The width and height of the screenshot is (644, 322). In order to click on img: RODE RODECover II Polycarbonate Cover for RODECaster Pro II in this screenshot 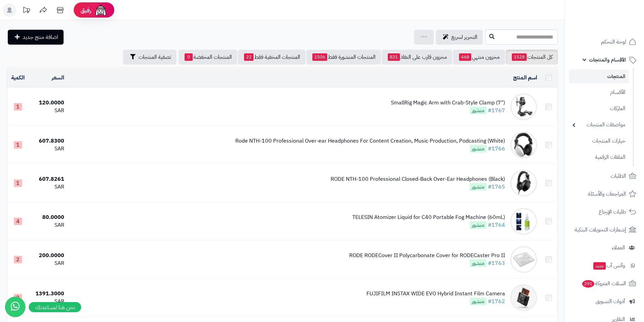, I will do `click(524, 260)`.